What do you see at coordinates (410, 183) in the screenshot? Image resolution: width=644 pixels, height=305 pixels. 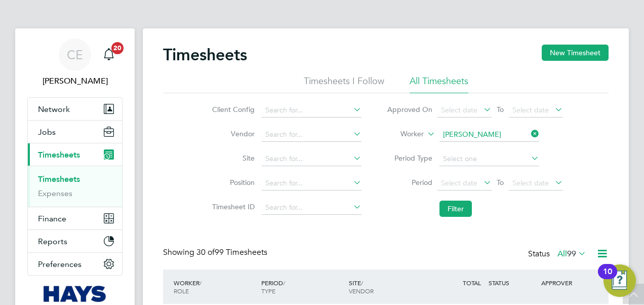 I see `label: Period` at bounding box center [410, 183].